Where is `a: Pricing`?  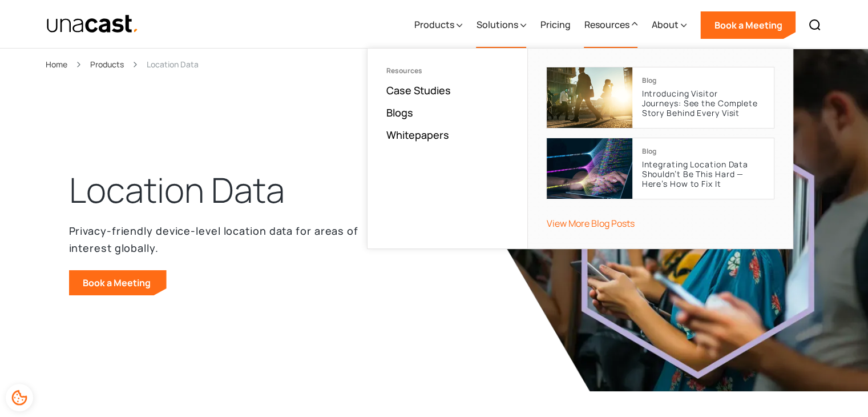
a: Pricing is located at coordinates (555, 25).